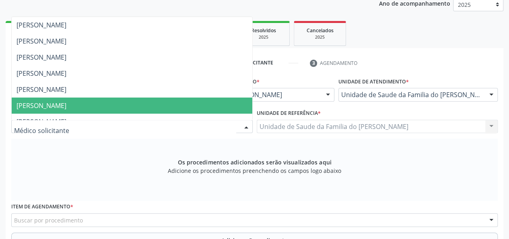 This screenshot has height=239, width=509. Describe the element at coordinates (48, 220) in the screenshot. I see `span: Buscar por procedimento` at that location.